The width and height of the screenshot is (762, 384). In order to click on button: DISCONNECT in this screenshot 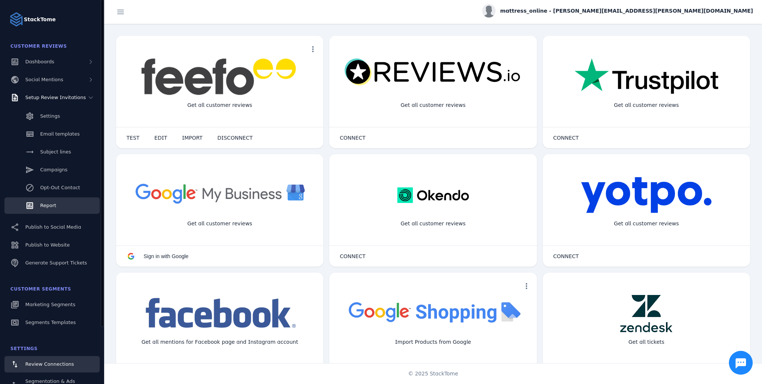, I will do `click(235, 138)`.